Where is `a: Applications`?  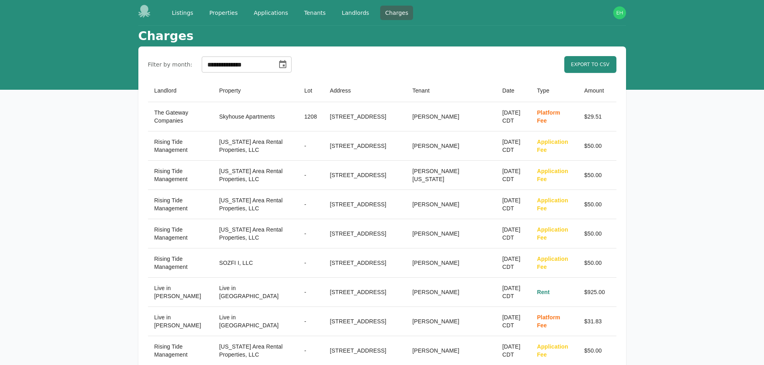
a: Applications is located at coordinates (271, 13).